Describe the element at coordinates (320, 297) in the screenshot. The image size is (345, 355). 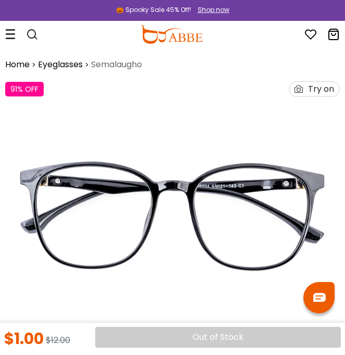
I see `img: chat` at that location.